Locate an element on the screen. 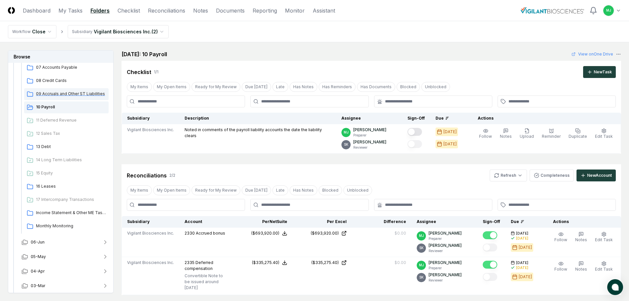 The height and width of the screenshot is (301, 629). th: Difference is located at coordinates (382, 222).